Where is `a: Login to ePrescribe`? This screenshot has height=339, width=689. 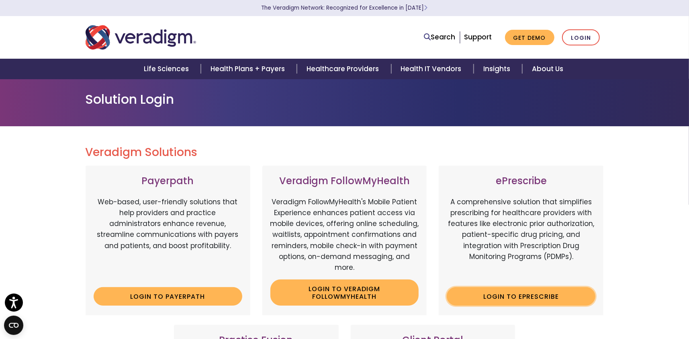 a: Login to ePrescribe is located at coordinates (521, 296).